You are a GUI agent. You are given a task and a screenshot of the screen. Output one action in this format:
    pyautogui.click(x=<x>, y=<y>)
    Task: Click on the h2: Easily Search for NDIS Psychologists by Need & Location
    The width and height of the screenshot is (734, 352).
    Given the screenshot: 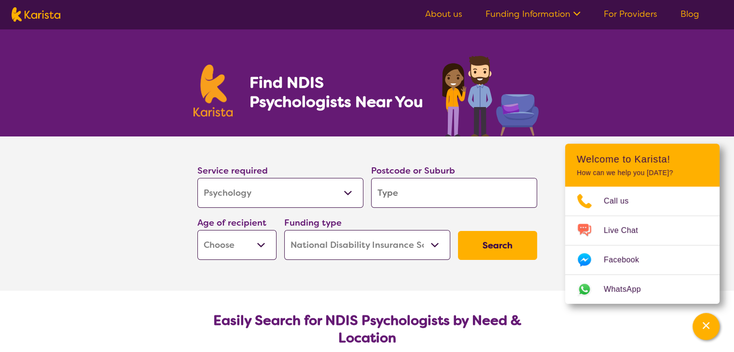 What is the action you would take?
    pyautogui.click(x=367, y=329)
    